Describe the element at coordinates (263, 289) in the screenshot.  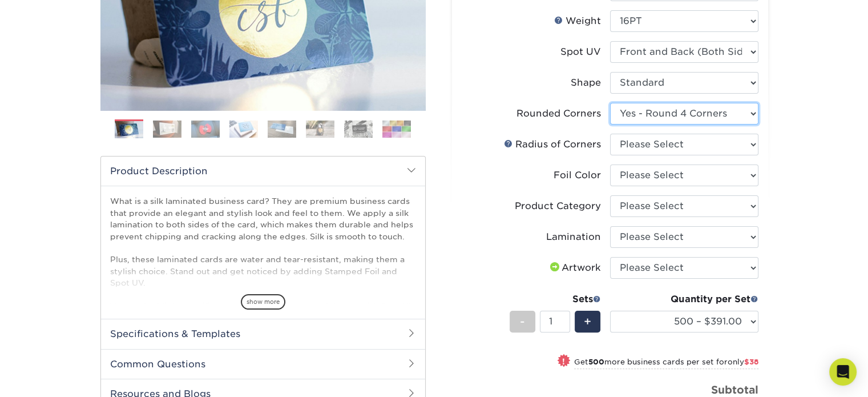
I see `p: What is a silk laminated business card? They are premium business cards that provide an elegant a...` at that location.